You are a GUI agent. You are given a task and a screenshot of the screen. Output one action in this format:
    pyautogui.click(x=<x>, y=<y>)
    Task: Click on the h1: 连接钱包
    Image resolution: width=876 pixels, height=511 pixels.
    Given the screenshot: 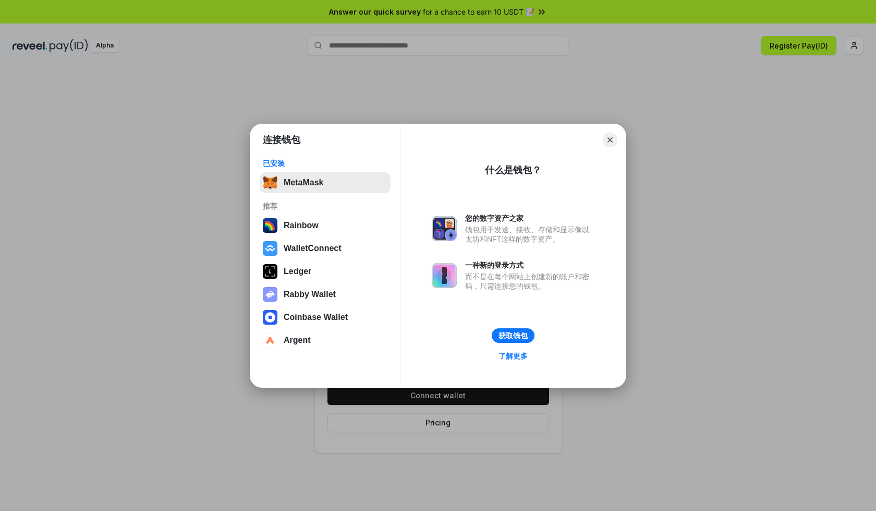 What is the action you would take?
    pyautogui.click(x=282, y=140)
    